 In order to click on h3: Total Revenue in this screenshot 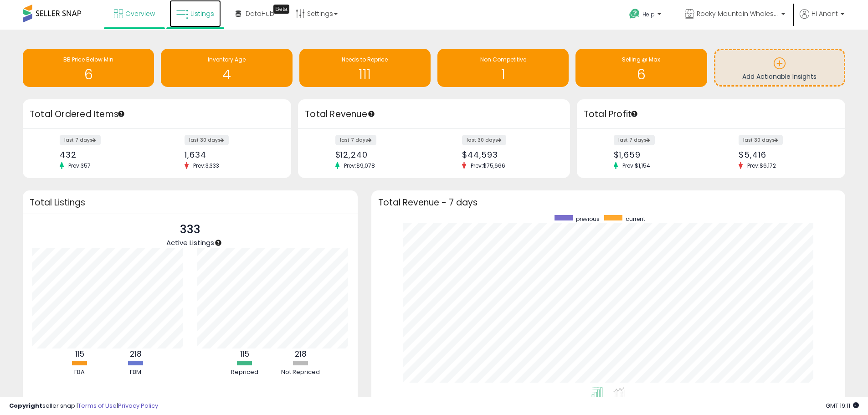, I will do `click(434, 115)`.